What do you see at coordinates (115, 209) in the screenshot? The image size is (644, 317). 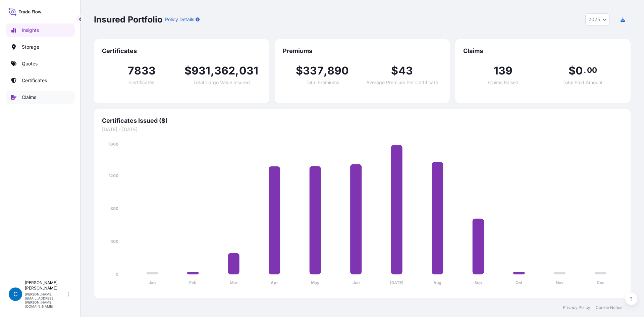 I see `tspan: 800` at bounding box center [115, 209].